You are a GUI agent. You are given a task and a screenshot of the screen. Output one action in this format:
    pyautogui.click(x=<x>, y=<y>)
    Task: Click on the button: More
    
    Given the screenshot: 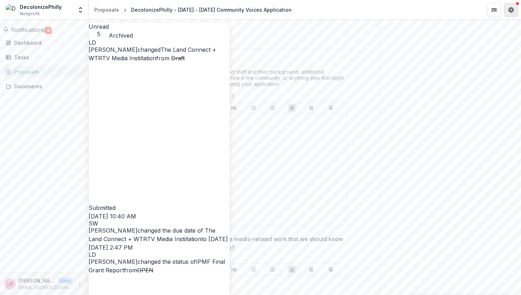 What is the action you would take?
    pyautogui.click(x=80, y=284)
    